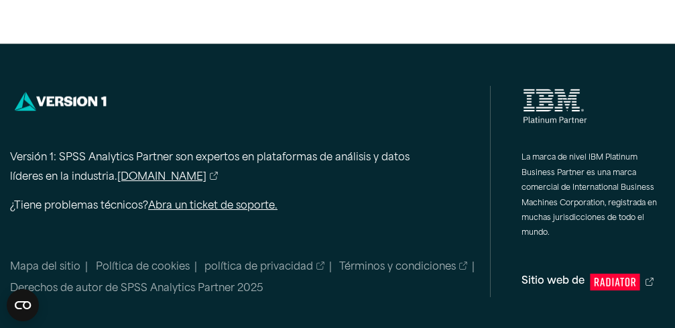 This screenshot has width=675, height=328. What do you see at coordinates (553, 281) in the screenshot?
I see `font: Sitio web de` at bounding box center [553, 281].